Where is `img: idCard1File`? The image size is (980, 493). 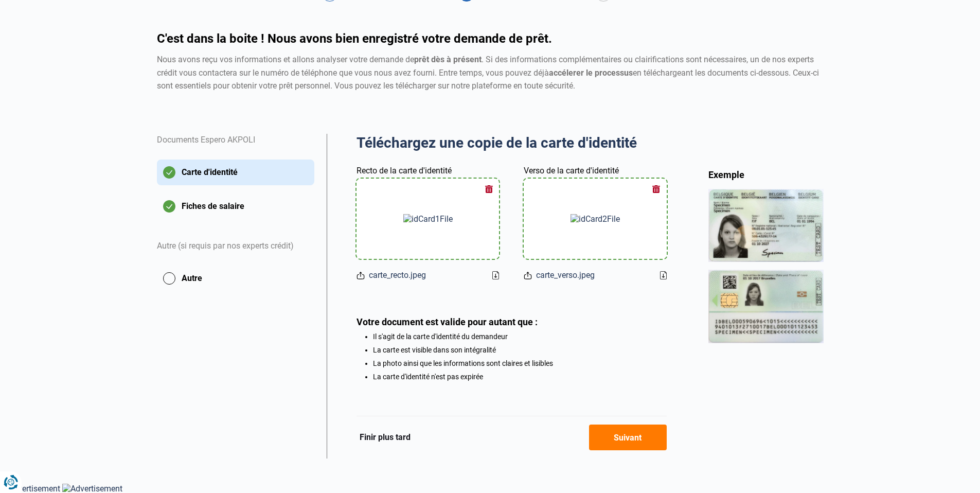
img: idCard1File is located at coordinates (428, 219).